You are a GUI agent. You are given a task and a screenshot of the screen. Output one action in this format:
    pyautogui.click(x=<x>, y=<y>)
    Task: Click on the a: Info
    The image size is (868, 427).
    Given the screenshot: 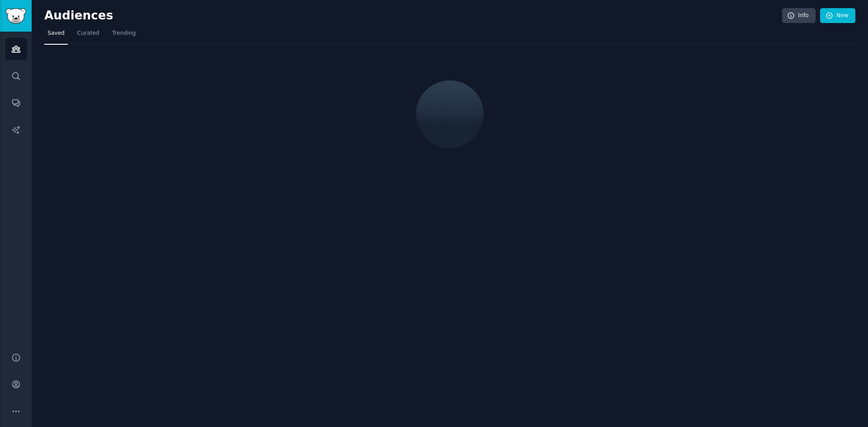 What is the action you would take?
    pyautogui.click(x=799, y=16)
    